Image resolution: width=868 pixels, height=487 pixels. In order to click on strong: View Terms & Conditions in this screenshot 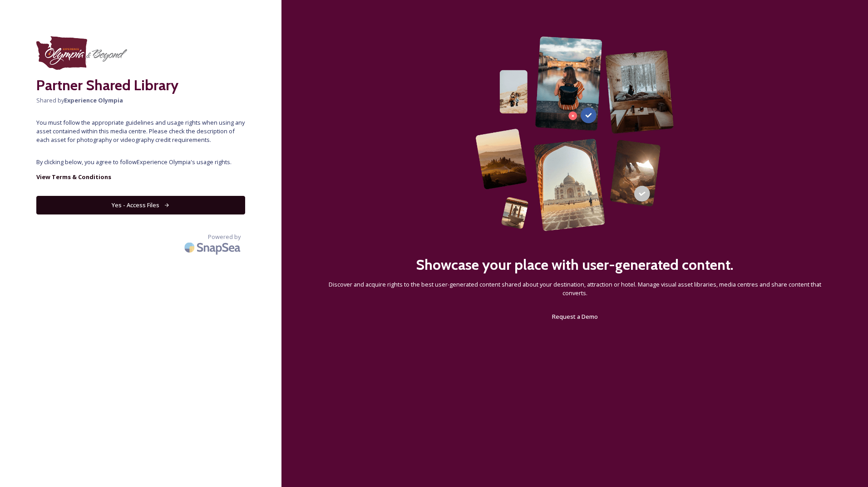, I will do `click(73, 177)`.